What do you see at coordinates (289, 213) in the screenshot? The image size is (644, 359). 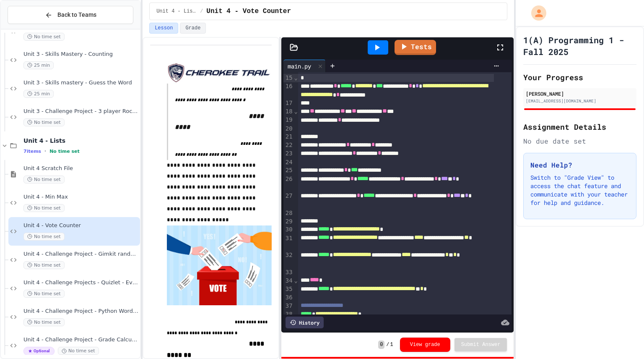 I see `div: 28` at bounding box center [289, 213].